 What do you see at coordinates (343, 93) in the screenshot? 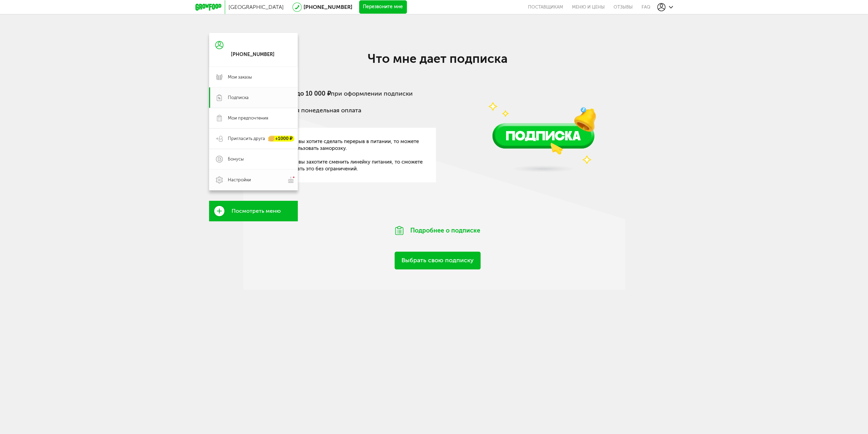
I see `span: Скидку при оформлении подписки` at bounding box center [343, 93].